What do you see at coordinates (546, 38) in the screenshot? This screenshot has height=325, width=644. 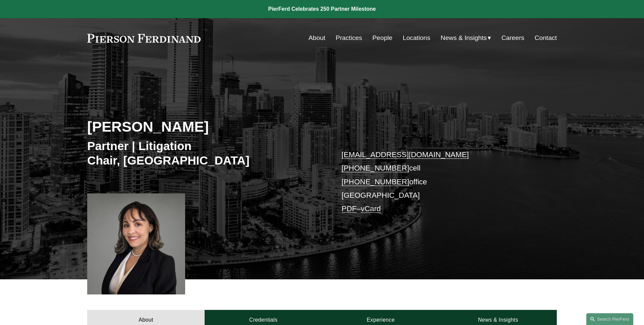 I see `a: Contact` at bounding box center [546, 38].